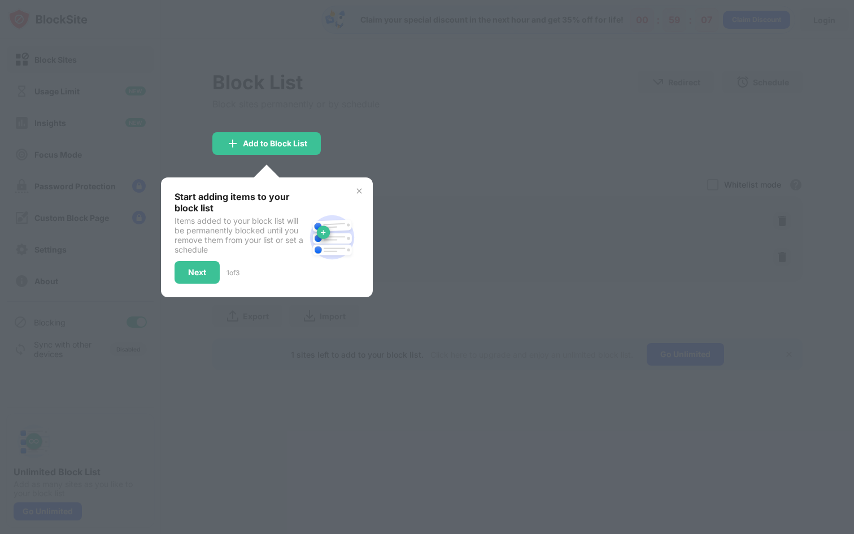 This screenshot has width=854, height=534. What do you see at coordinates (332, 237) in the screenshot?
I see `img: block-site.svg` at bounding box center [332, 237].